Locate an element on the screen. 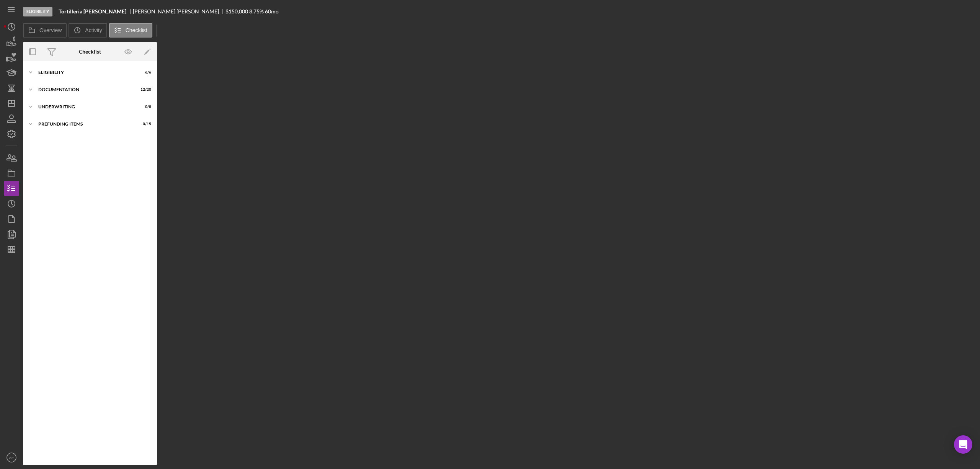  label: Overview is located at coordinates (51, 30).